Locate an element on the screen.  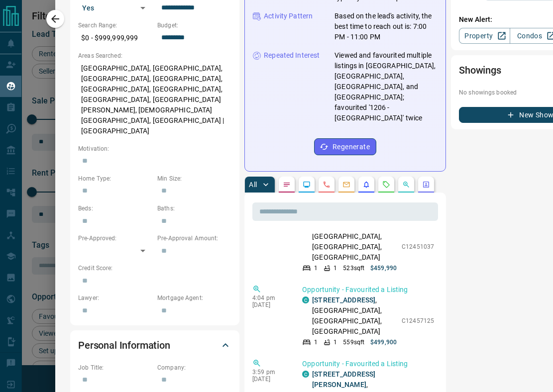
a: Property is located at coordinates (484, 36).